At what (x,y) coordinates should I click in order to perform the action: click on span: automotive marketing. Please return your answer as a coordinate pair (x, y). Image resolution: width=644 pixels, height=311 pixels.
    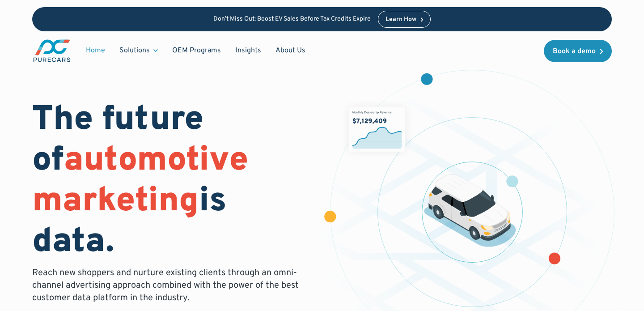
    Looking at the image, I should click on (140, 181).